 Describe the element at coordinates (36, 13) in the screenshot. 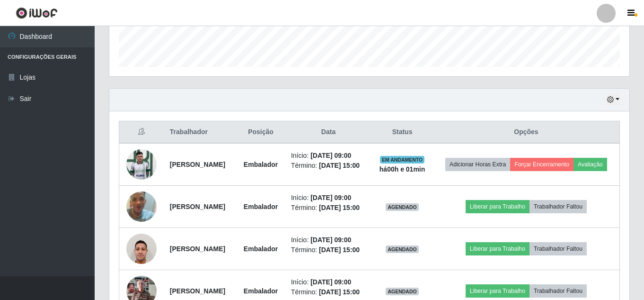

I see `img: CoreUI Logo` at that location.